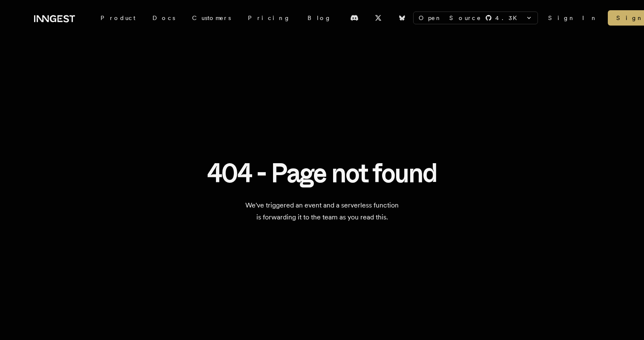 This screenshot has width=644, height=340. What do you see at coordinates (163, 18) in the screenshot?
I see `a: Docs` at bounding box center [163, 18].